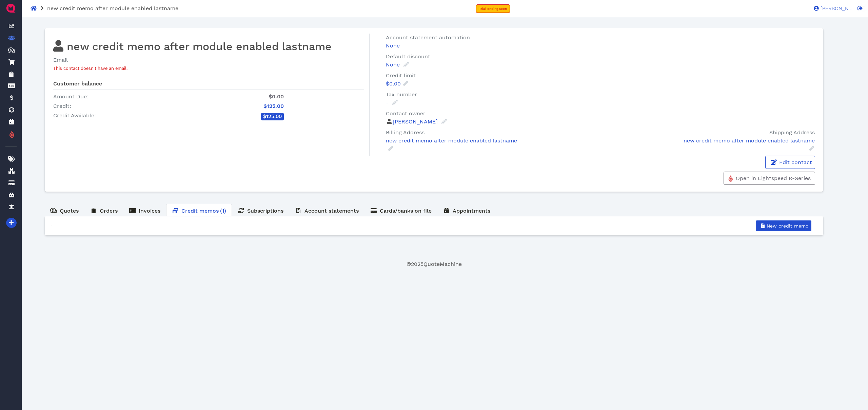  I want to click on span: Appointments, so click(471, 211).